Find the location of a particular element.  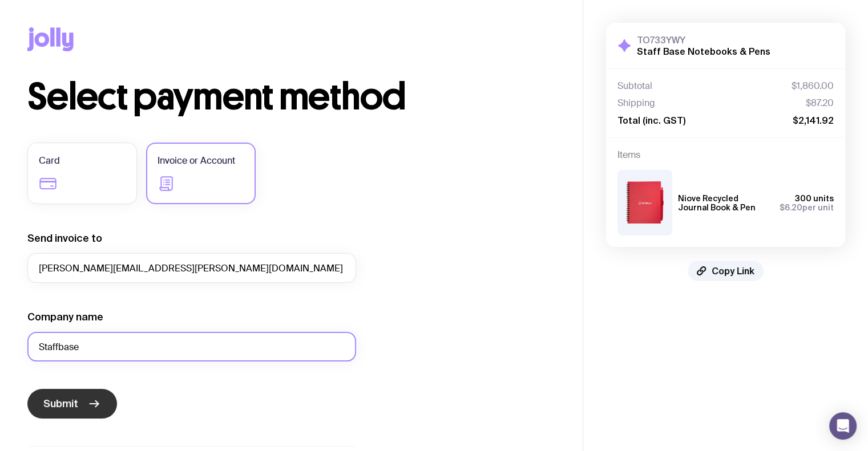

span: $2,141.92 is located at coordinates (814, 120).